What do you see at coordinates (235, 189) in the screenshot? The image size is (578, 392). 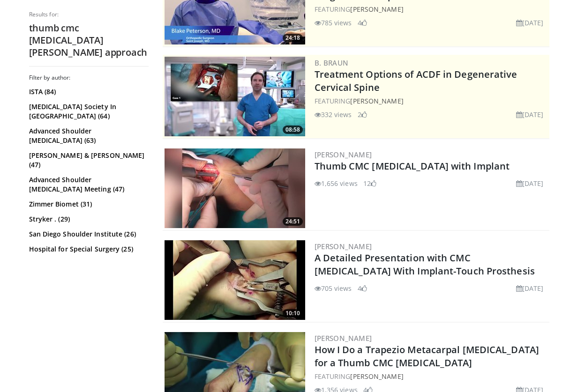 I see `a: 24:51` at bounding box center [235, 189].